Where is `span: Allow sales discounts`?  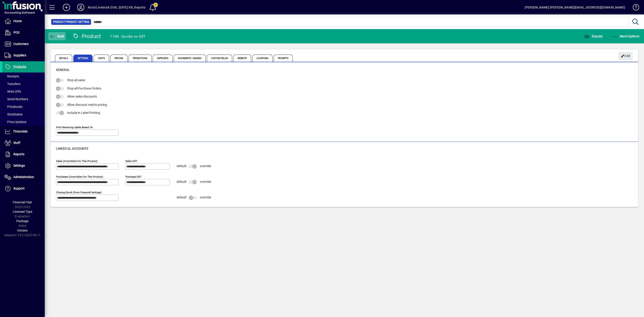 span: Allow sales discounts is located at coordinates (82, 96).